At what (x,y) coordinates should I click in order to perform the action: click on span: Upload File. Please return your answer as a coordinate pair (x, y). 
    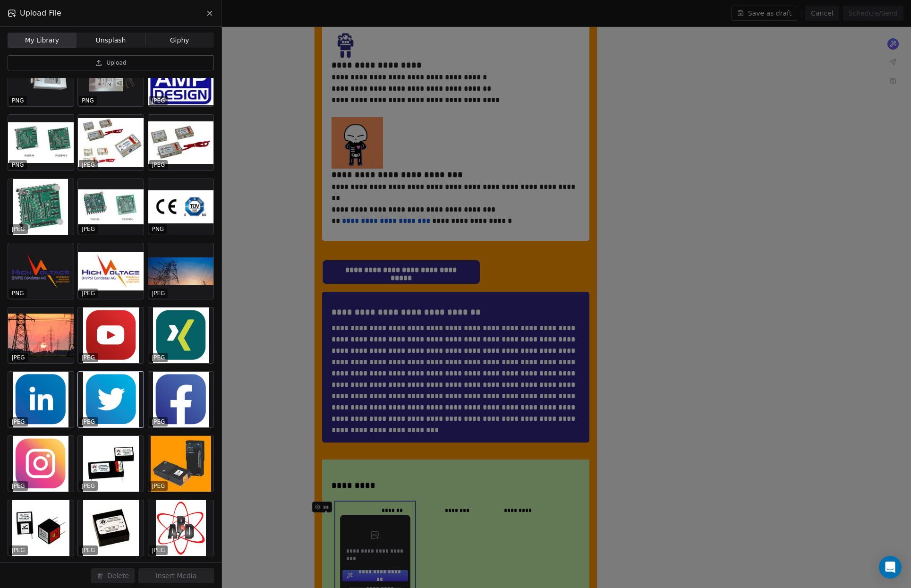
    Looking at the image, I should click on (41, 13).